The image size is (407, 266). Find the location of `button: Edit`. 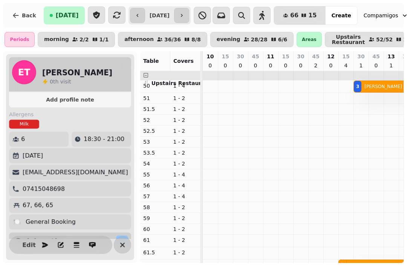

button: Edit is located at coordinates (29, 245).